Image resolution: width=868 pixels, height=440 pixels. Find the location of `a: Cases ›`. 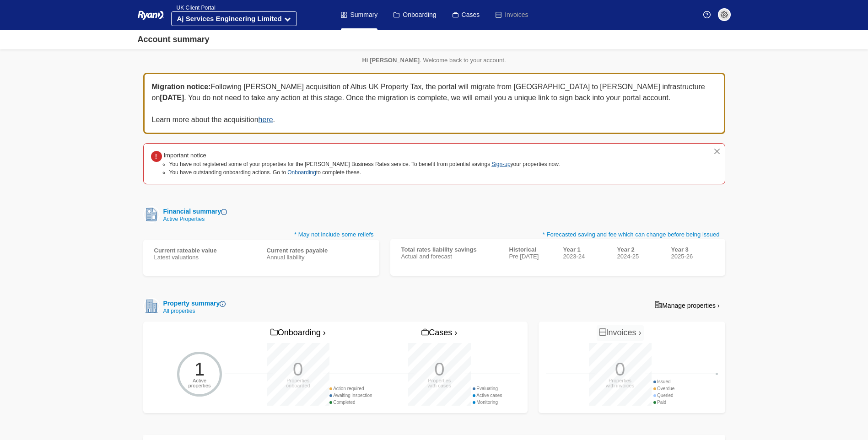

a: Cases › is located at coordinates (439, 333).